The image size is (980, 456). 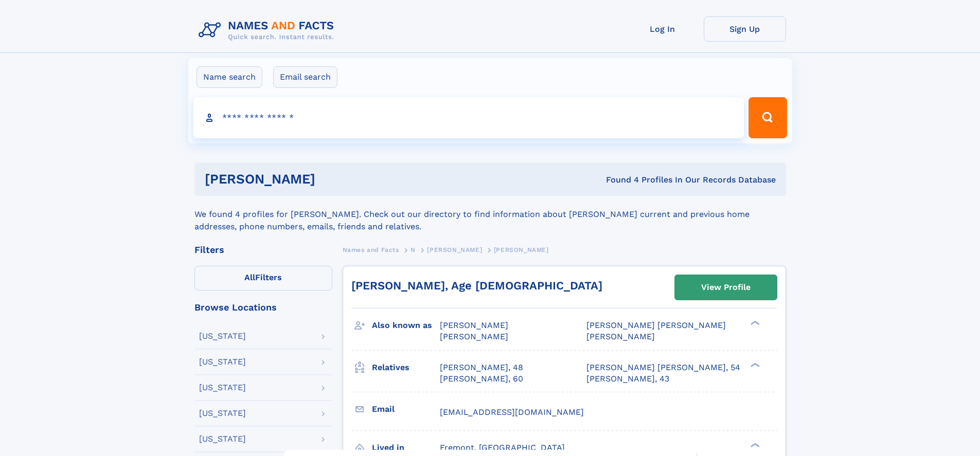 I want to click on a: Sign Up, so click(x=745, y=29).